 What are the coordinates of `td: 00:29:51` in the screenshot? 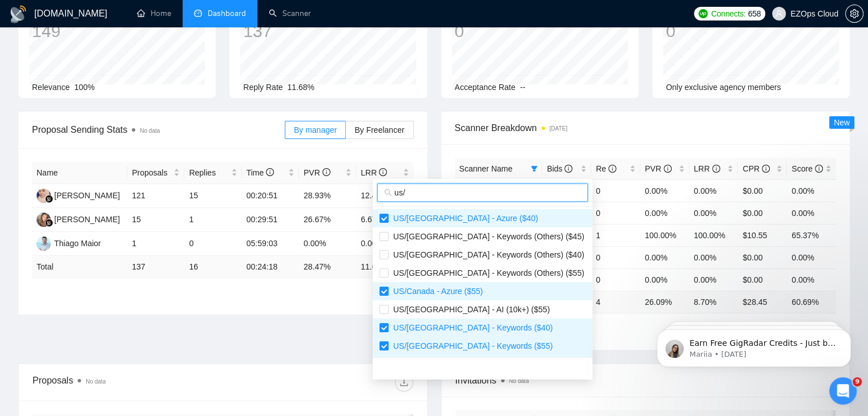 It's located at (270, 220).